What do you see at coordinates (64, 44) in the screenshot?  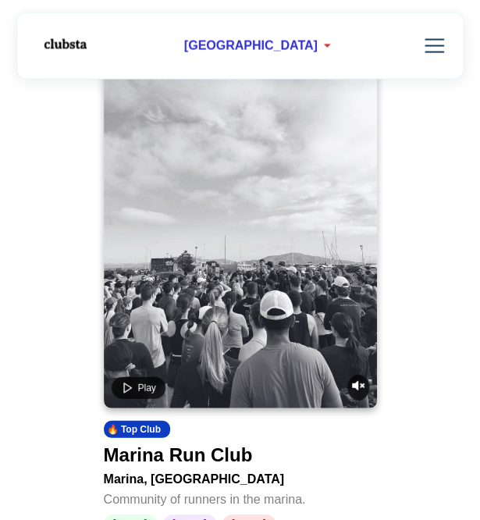 I see `img: Logo` at bounding box center [64, 44].